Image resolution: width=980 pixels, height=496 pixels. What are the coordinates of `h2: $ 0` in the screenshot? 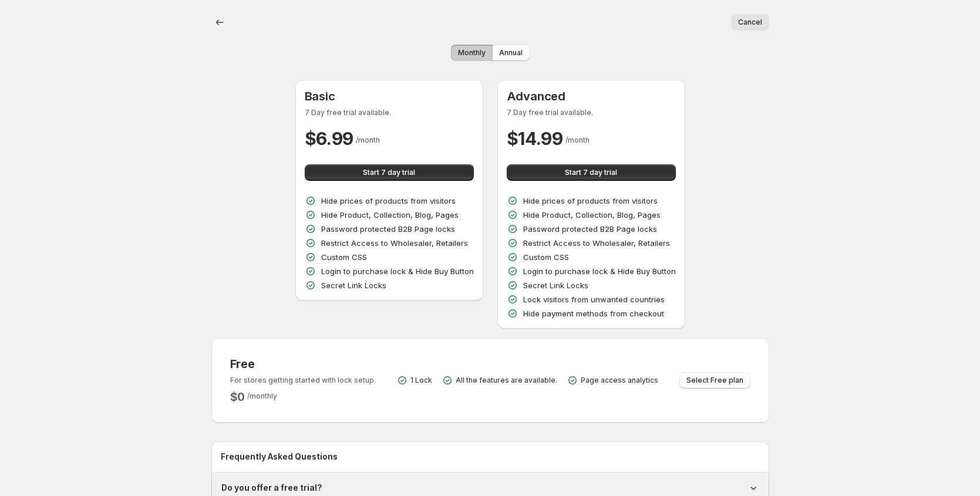 It's located at (238, 397).